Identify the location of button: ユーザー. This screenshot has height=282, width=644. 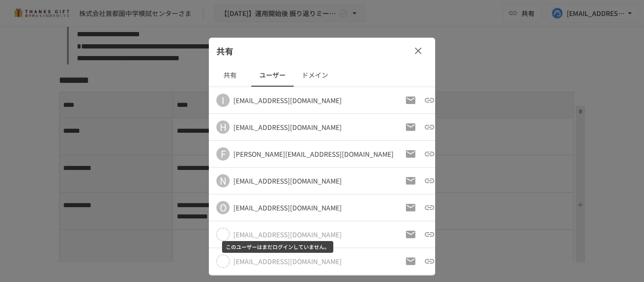
(273, 75).